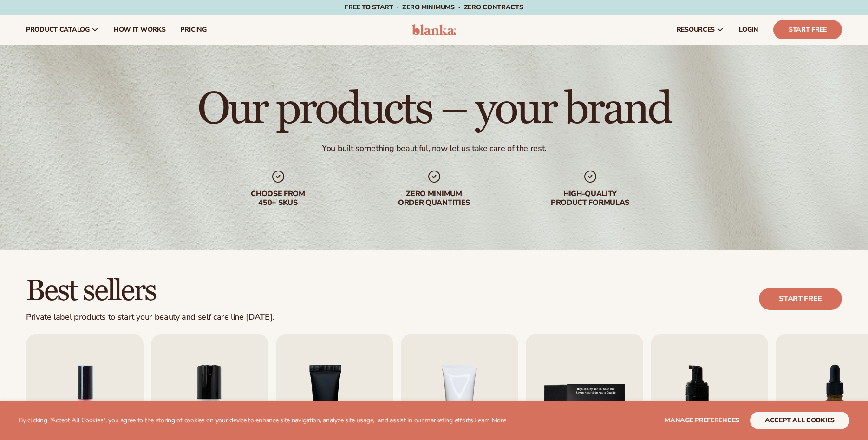 This screenshot has height=440, width=868. Describe the element at coordinates (800, 298) in the screenshot. I see `a: Start free` at that location.